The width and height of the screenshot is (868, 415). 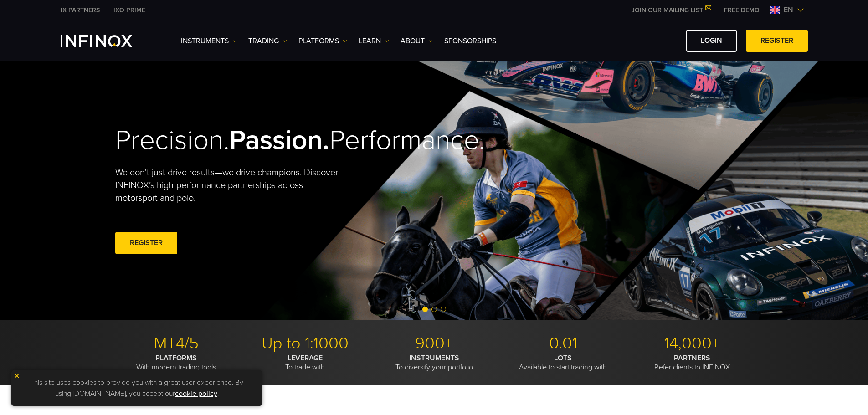 What do you see at coordinates (692, 358) in the screenshot?
I see `strong: PARTNERS` at bounding box center [692, 358].